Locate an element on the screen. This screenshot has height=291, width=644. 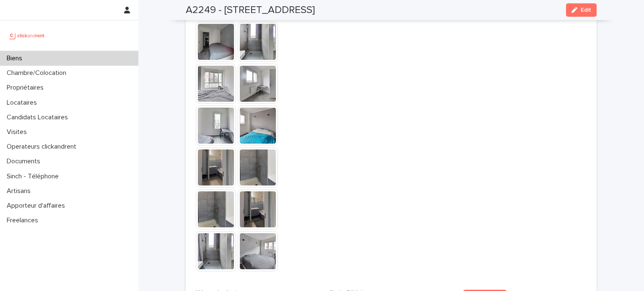
p: Artisans is located at coordinates (20, 191).